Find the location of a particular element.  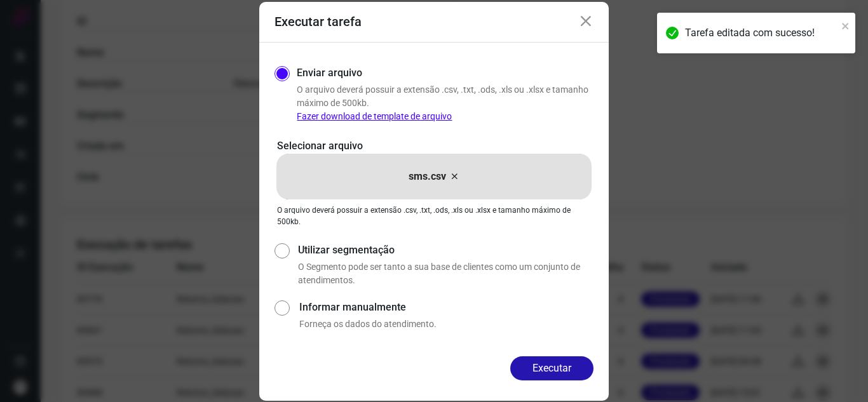

p: Selecionar arquivo is located at coordinates (434, 146).